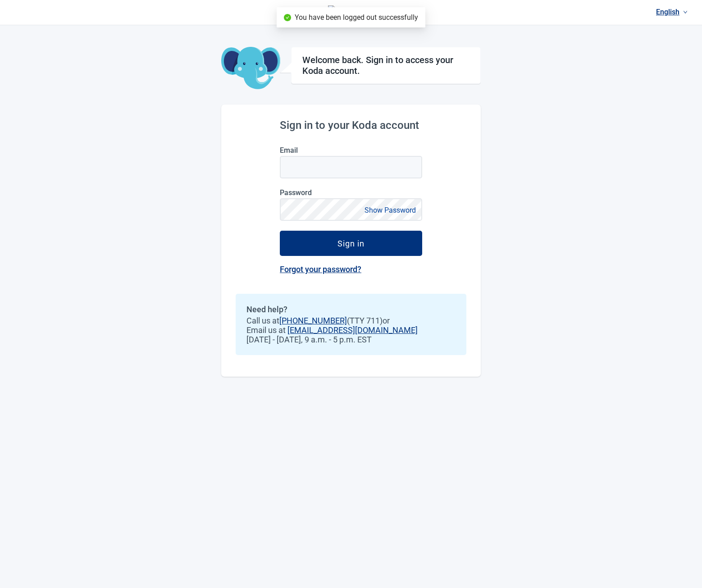  Describe the element at coordinates (351, 192) in the screenshot. I see `label: Password` at that location.